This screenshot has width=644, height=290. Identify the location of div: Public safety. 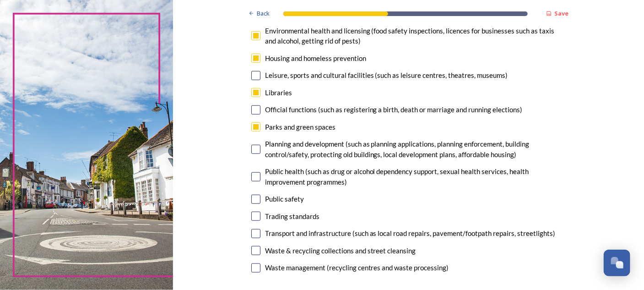
(284, 199).